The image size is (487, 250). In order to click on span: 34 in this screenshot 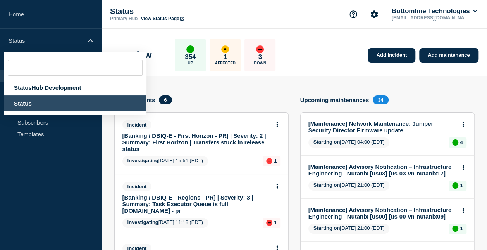, I will do `click(381, 100)`.